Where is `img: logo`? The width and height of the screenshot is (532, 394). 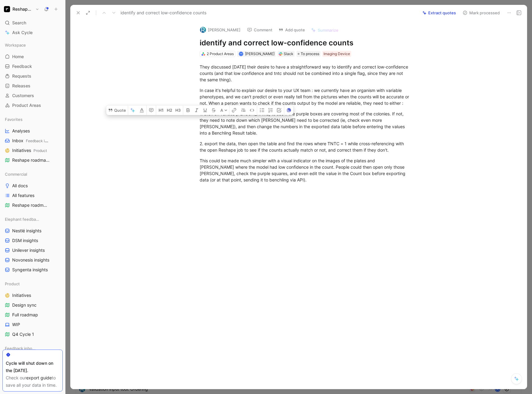
img: logo is located at coordinates (203, 30).